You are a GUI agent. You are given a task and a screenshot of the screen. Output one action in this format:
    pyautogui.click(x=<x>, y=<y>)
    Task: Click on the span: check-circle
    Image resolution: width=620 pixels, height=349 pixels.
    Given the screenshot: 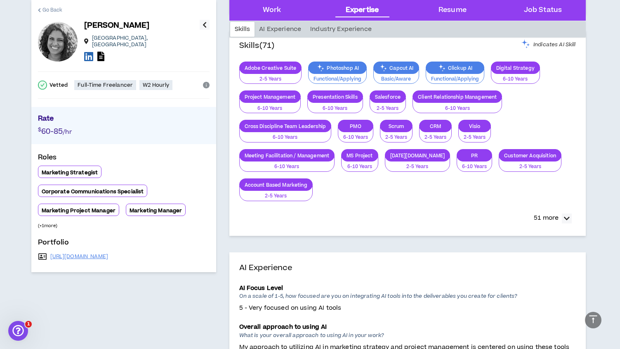 What is the action you would take?
    pyautogui.click(x=43, y=85)
    